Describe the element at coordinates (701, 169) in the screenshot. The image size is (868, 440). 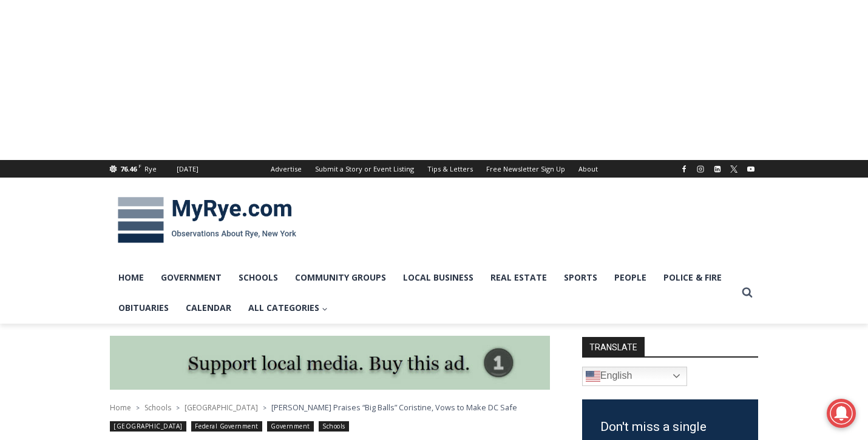
I see `a: Instagram` at that location.